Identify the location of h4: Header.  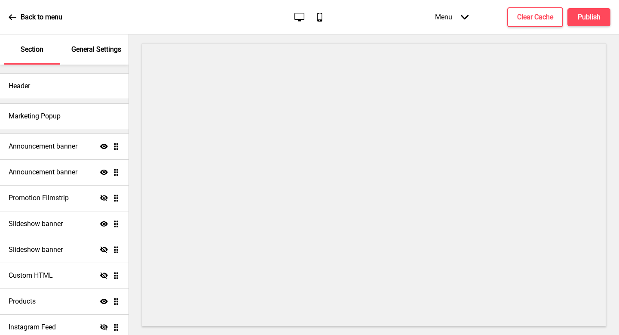
(19, 86).